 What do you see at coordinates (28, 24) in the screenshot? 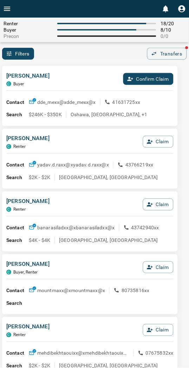
I see `span: Renter` at bounding box center [28, 24].